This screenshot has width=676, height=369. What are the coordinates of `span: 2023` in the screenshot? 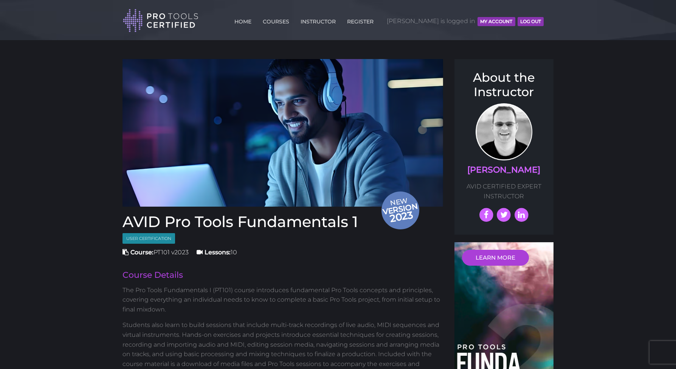 It's located at (402, 216).